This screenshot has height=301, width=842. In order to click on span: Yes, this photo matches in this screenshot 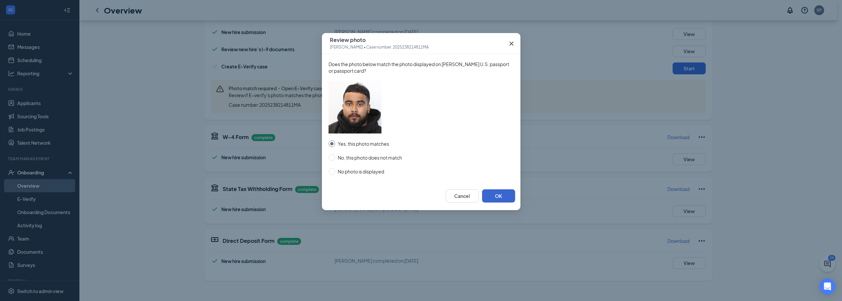, I will do `click(363, 144)`.